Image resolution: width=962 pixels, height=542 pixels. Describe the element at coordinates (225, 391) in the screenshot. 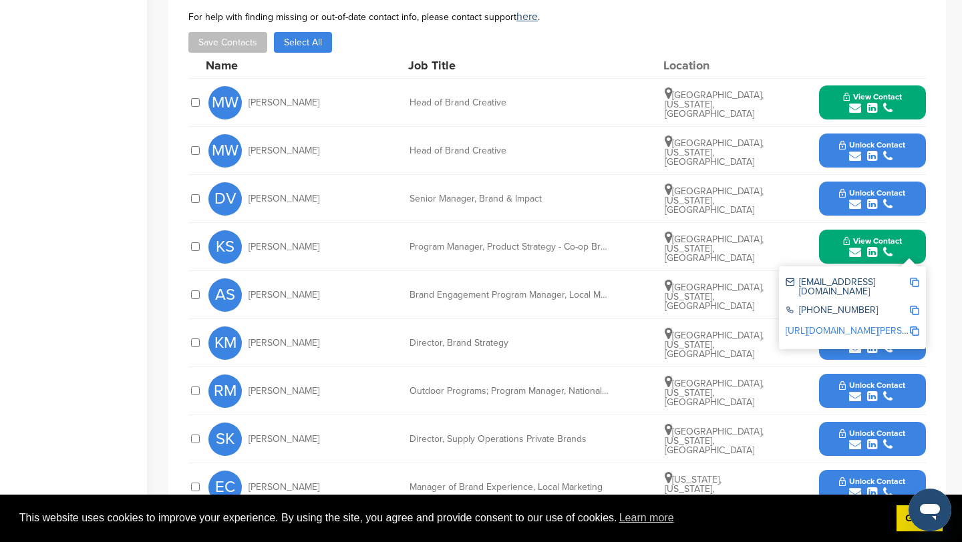

I see `span: RM` at that location.